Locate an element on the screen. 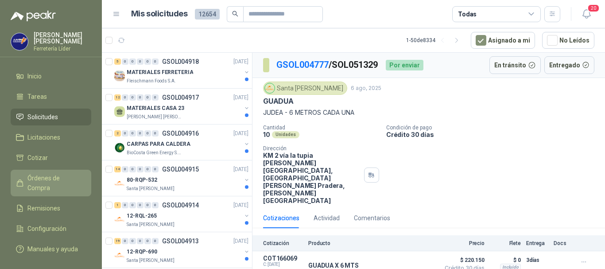 The width and height of the screenshot is (605, 269). p: COT166069 is located at coordinates (283, 258).